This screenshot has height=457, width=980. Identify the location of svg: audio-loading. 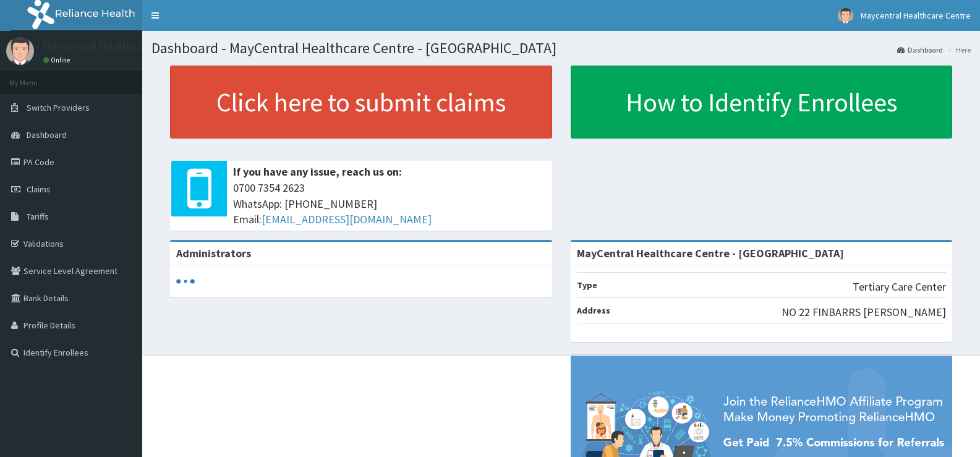
(185, 281).